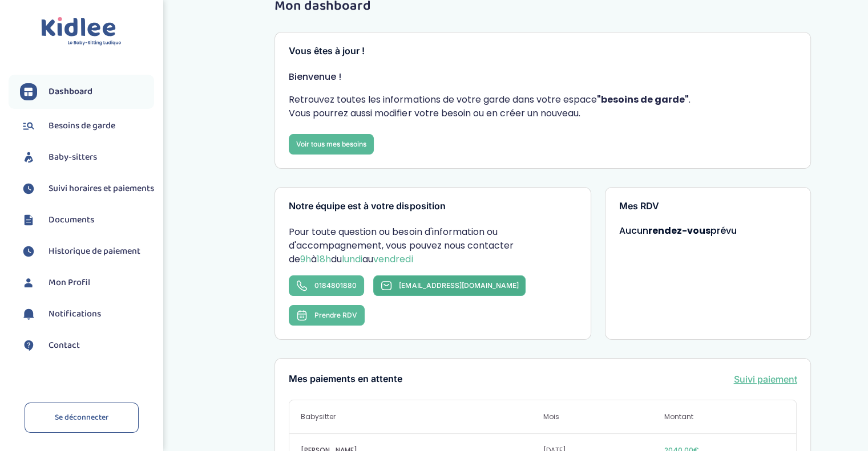 Image resolution: width=868 pixels, height=451 pixels. What do you see at coordinates (87, 189) in the screenshot?
I see `a: Suivi horaires et paiements` at bounding box center [87, 189].